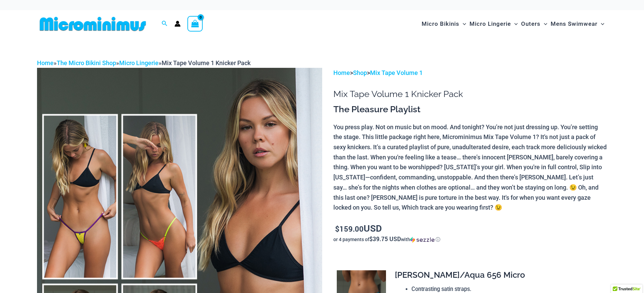 The image size is (644, 293). What do you see at coordinates (534, 24) in the screenshot?
I see `a: OutersMenu ToggleMenu Toggle` at bounding box center [534, 24].